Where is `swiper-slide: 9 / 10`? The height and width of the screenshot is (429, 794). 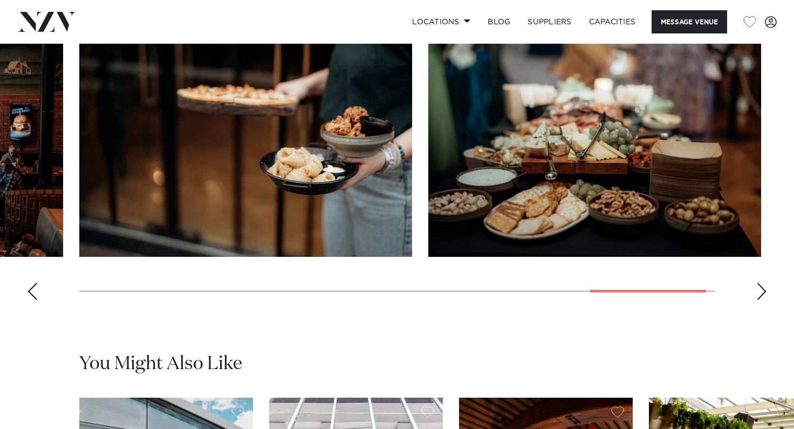
swiper-slide: 9 / 10 is located at coordinates (245, 134).